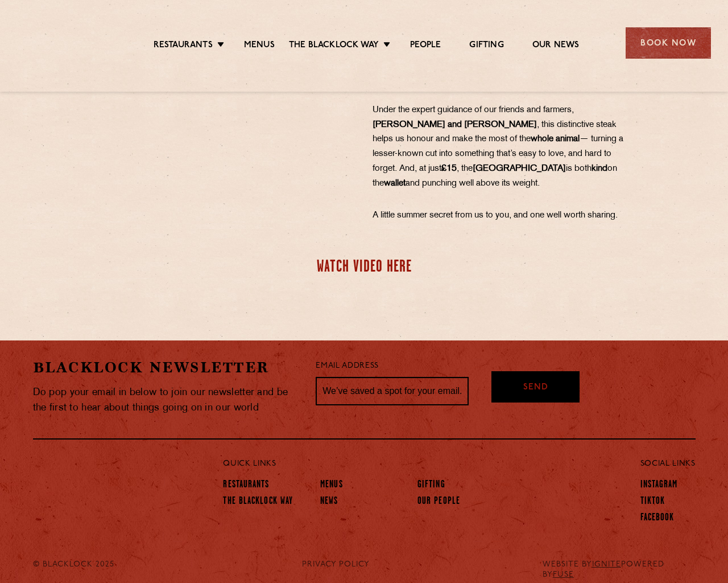 This screenshot has width=728, height=583. I want to click on a: FUSE, so click(563, 574).